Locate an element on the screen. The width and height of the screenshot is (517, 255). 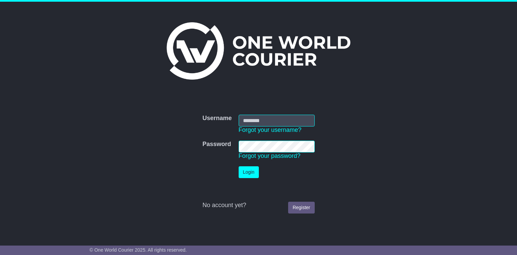
button: Login is located at coordinates (249, 172).